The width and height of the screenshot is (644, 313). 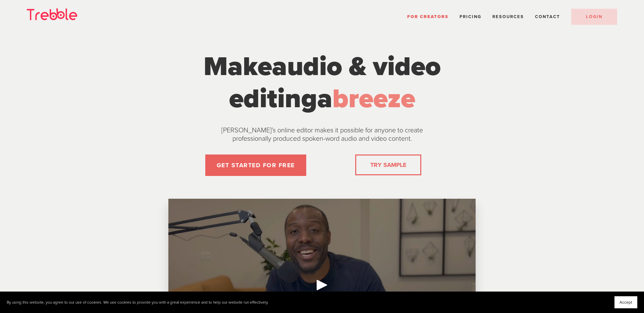 What do you see at coordinates (626, 302) in the screenshot?
I see `button: Accept` at bounding box center [626, 302].